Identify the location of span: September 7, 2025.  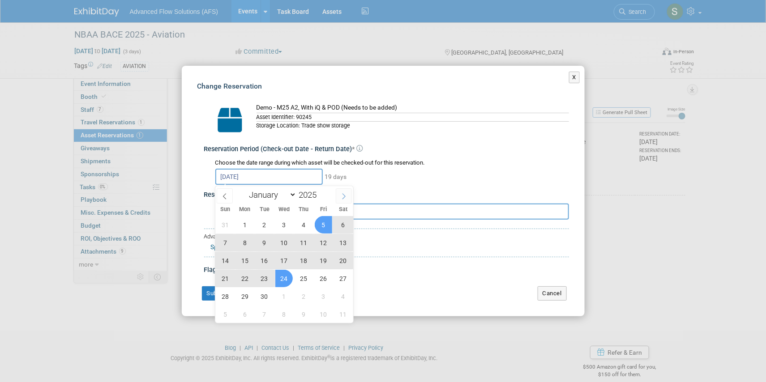
(225, 243).